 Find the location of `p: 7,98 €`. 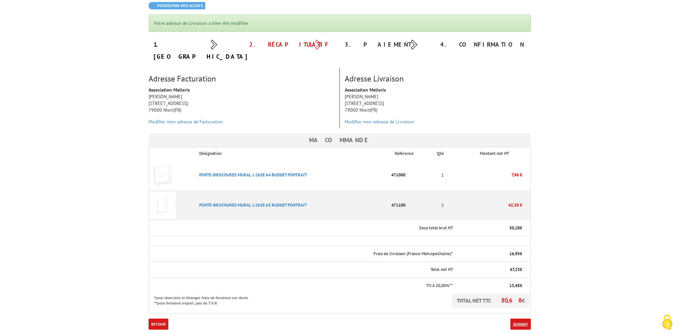

p: 7,98 € is located at coordinates (488, 175).